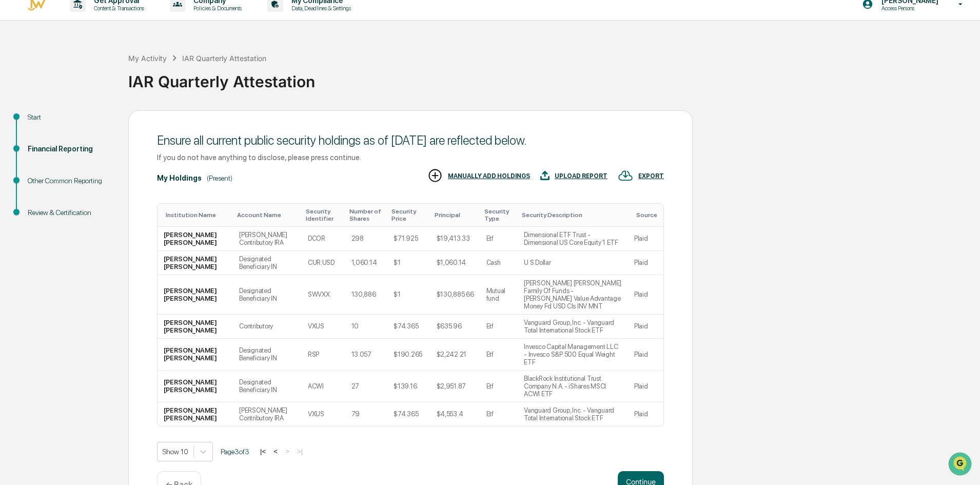 The width and height of the screenshot is (980, 485). Describe the element at coordinates (581, 176) in the screenshot. I see `div: UPLOAD REPORT` at that location.